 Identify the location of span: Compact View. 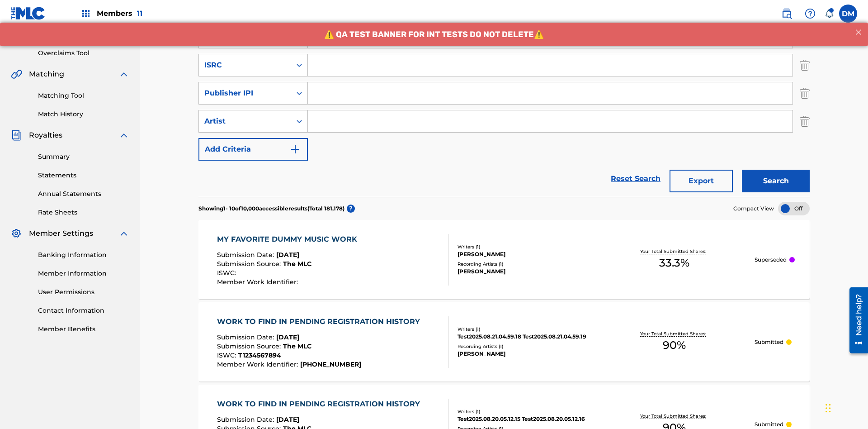
(753, 209).